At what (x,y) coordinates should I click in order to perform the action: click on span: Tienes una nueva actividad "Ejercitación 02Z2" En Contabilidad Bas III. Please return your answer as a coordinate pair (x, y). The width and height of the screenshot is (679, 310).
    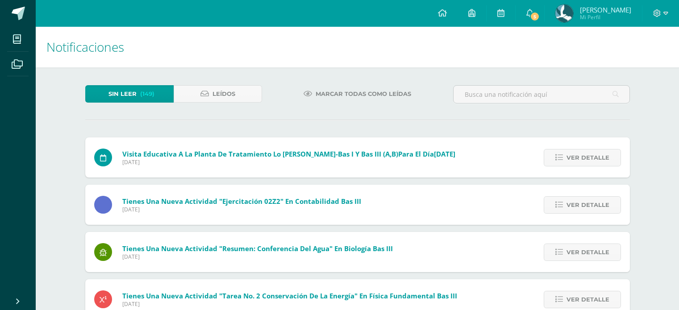
    Looking at the image, I should click on (242, 201).